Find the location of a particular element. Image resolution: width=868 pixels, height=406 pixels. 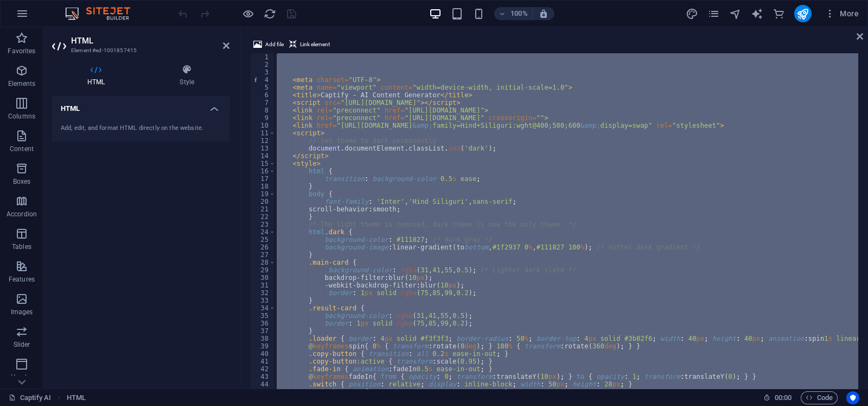

div: 38 is located at coordinates (263, 338).